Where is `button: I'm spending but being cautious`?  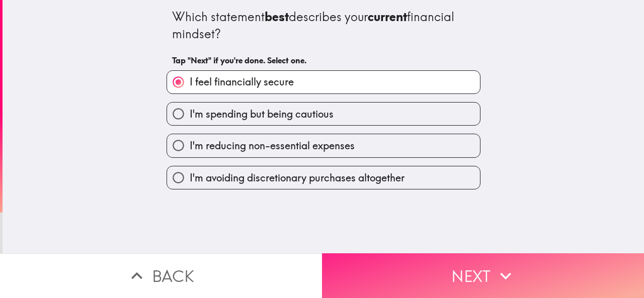
button: I'm spending but being cautious is located at coordinates (324, 113).